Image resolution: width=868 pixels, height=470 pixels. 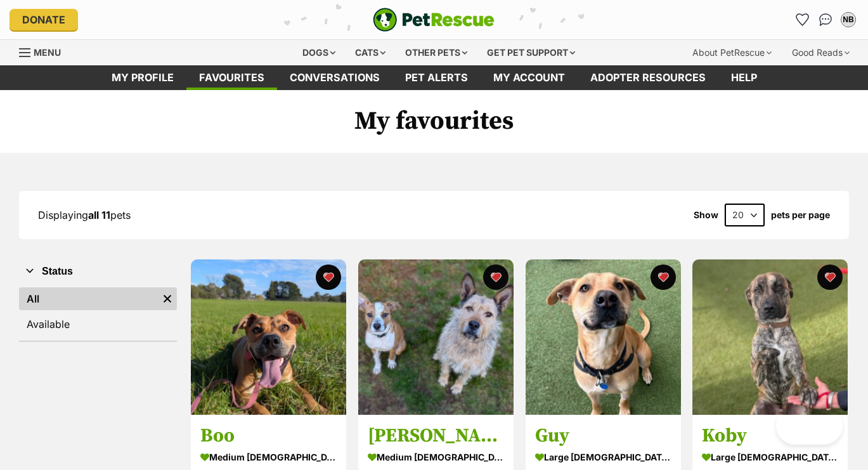 I want to click on div: NB, so click(x=848, y=20).